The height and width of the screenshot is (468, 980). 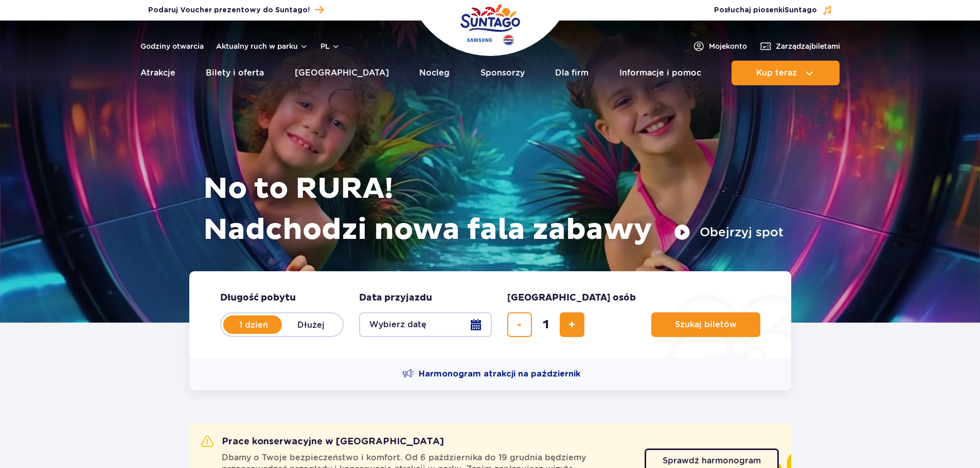 What do you see at coordinates (262, 47) in the screenshot?
I see `button: Aktualny ruch w parku` at bounding box center [262, 47].